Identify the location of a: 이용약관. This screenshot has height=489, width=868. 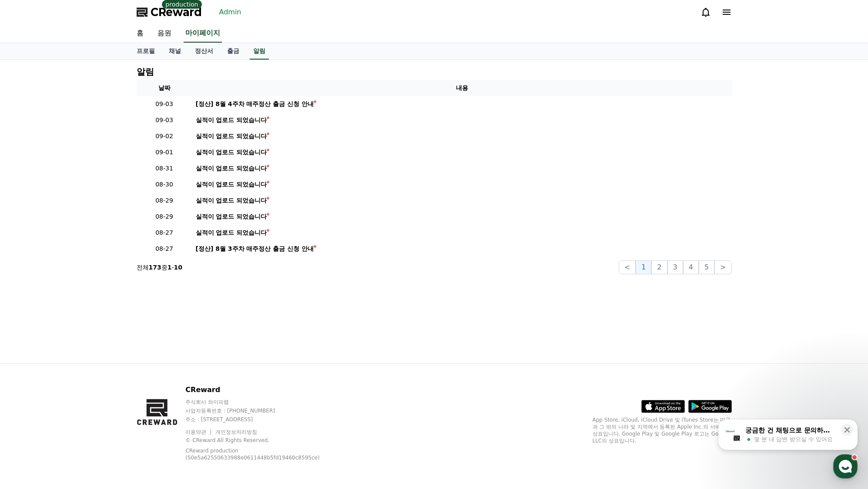
(199, 432).